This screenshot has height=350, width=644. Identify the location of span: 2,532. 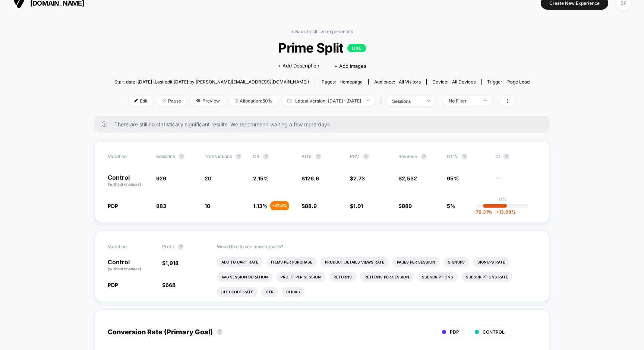
(409, 178).